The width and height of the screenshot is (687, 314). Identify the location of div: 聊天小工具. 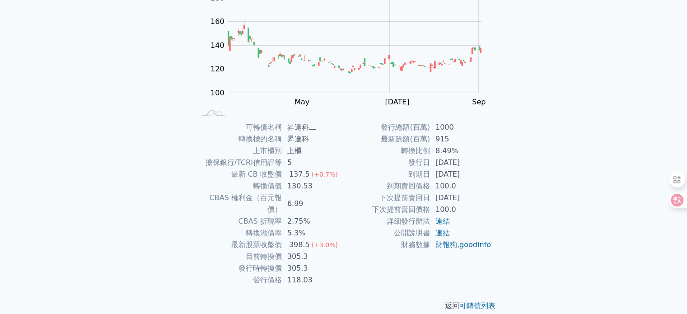
(664, 292).